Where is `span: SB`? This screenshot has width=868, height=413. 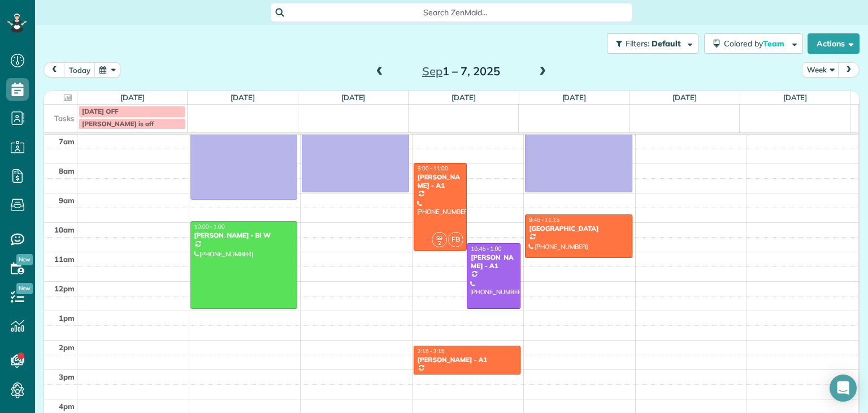 span: SB is located at coordinates (439, 238).